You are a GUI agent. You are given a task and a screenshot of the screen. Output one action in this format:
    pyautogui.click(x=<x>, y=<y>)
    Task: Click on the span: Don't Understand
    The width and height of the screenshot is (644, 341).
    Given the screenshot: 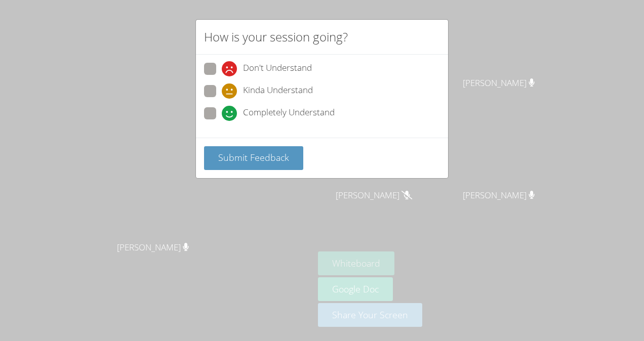 What is the action you would take?
    pyautogui.click(x=278, y=68)
    